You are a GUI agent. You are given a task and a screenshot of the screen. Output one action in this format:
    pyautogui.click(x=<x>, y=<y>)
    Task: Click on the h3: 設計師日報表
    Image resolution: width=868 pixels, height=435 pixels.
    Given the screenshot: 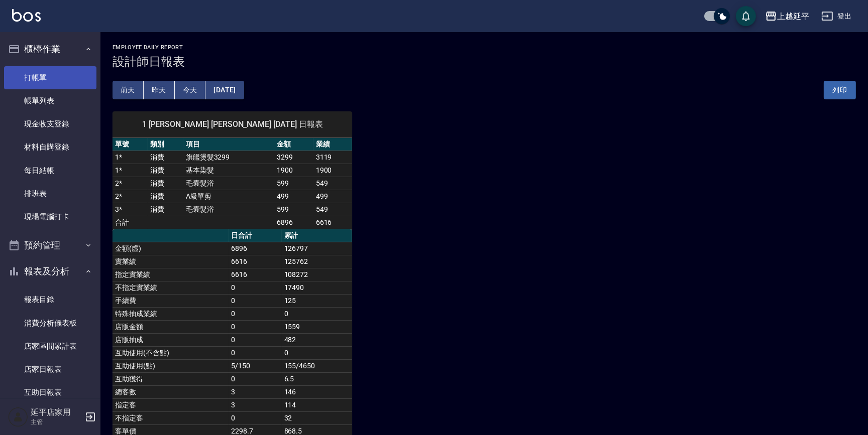 What is the action you would take?
    pyautogui.click(x=484, y=61)
    